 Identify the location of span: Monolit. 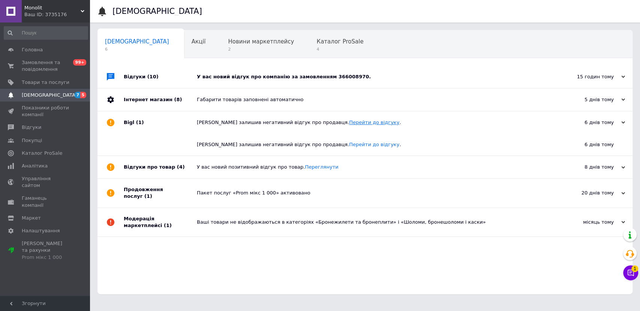
(52, 8).